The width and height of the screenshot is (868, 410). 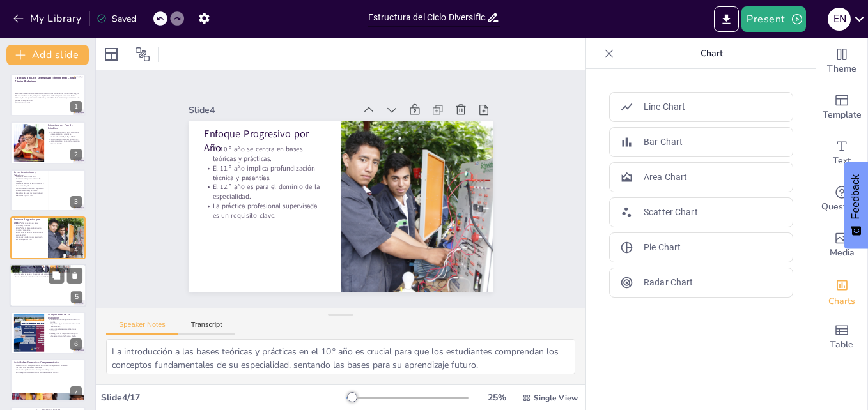 I want to click on p: El Ciclo Diversificado Técnico combina áreas académicas y técnicas., so click(x=64, y=132).